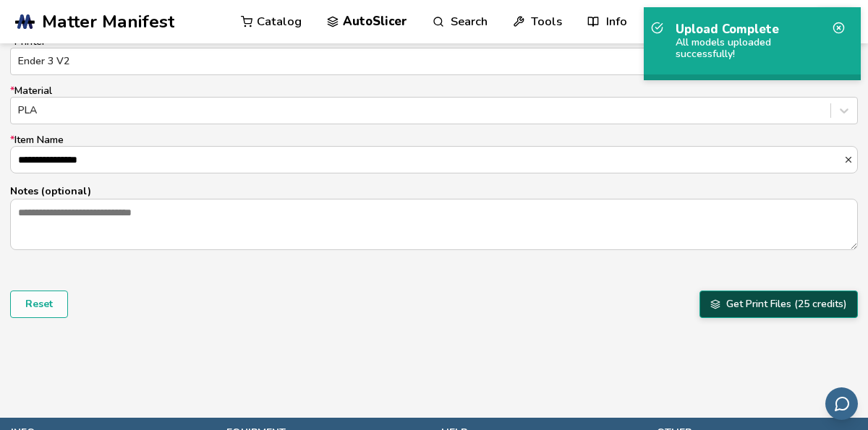 This screenshot has height=430, width=868. Describe the element at coordinates (841, 403) in the screenshot. I see `button: Send feedback via email` at that location.